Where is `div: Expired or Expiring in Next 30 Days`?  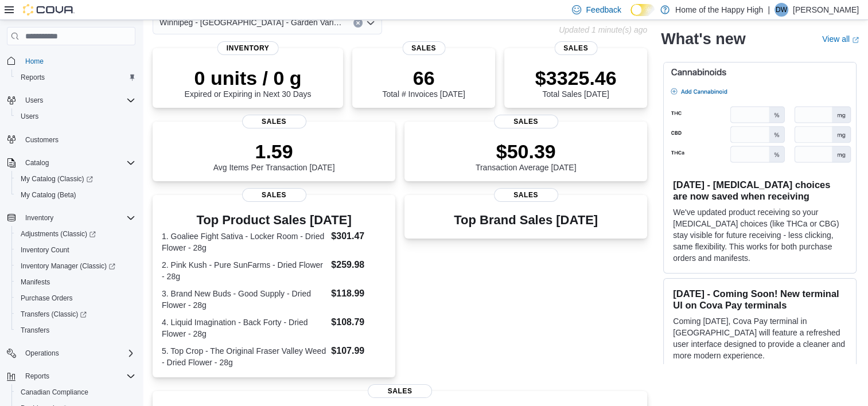 div: Expired or Expiring in Next 30 Days is located at coordinates (248, 83).